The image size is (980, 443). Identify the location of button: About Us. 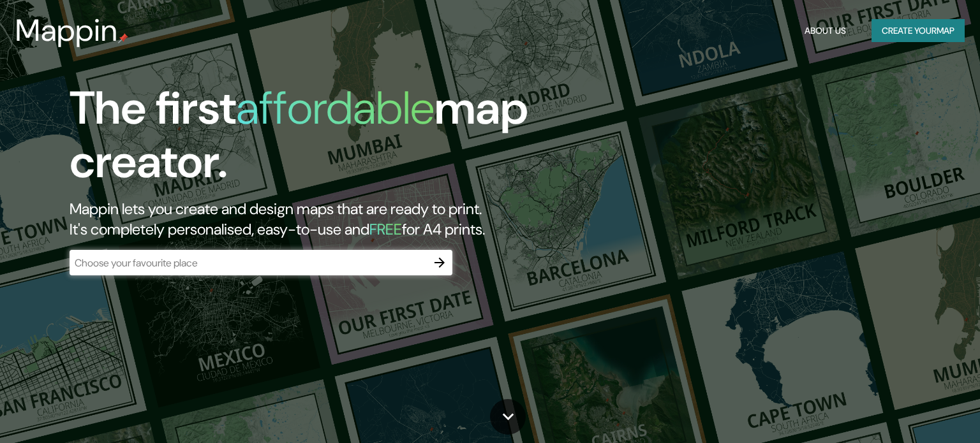
(825, 31).